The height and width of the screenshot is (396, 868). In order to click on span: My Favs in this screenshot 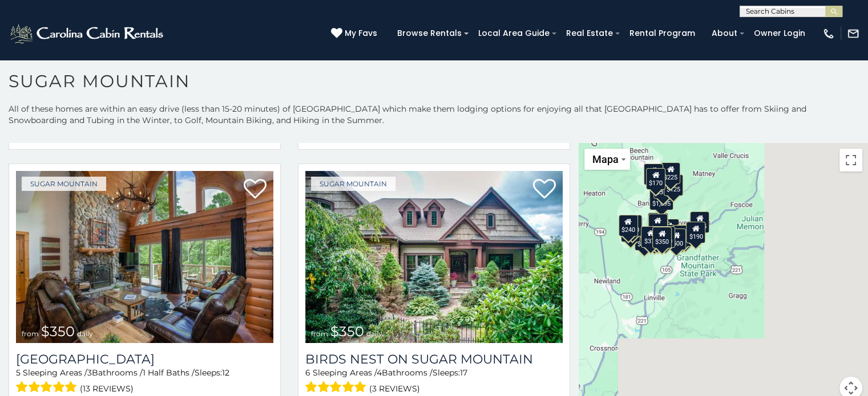, I will do `click(360, 33)`.